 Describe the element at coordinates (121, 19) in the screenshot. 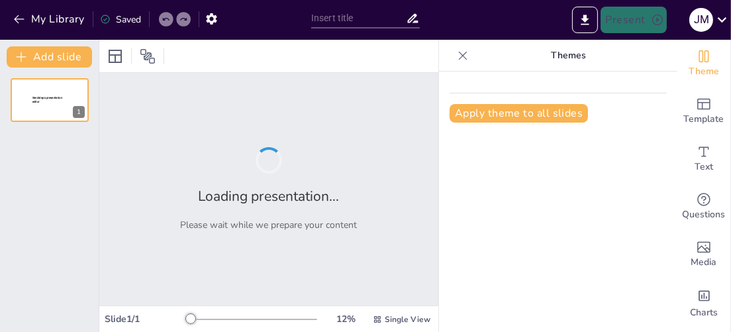

I see `div: Saved` at that location.